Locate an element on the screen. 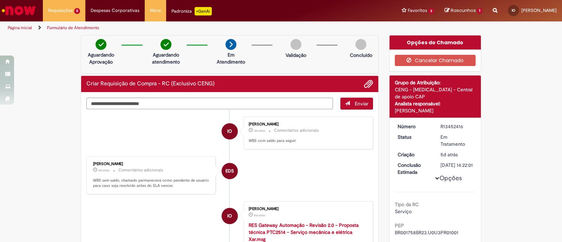  span: Requisições is located at coordinates (60, 11).